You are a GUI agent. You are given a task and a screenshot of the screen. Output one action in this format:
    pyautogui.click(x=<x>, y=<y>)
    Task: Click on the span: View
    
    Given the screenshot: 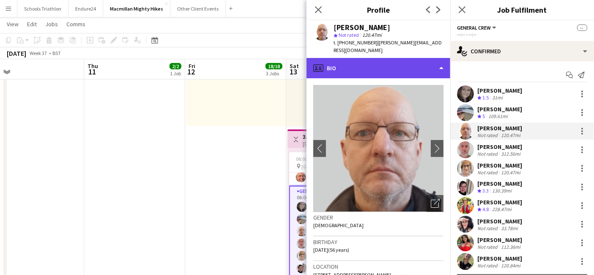 What is the action you would take?
    pyautogui.click(x=13, y=24)
    